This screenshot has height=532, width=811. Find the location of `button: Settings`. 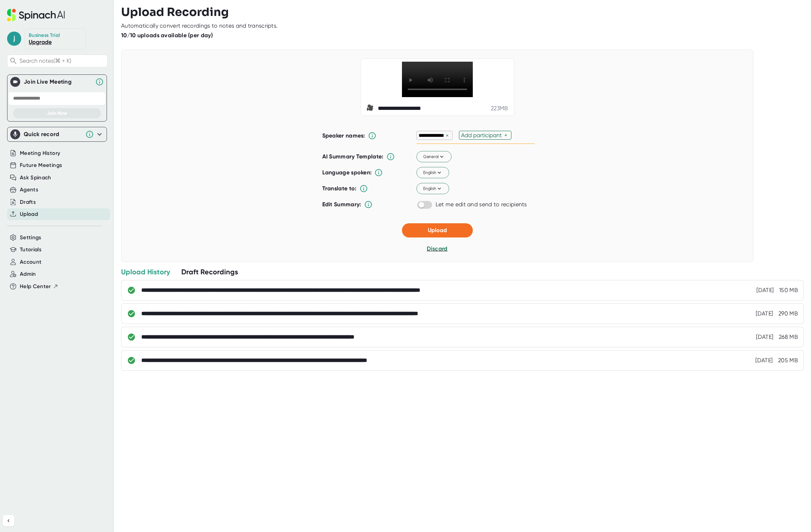

button: Settings is located at coordinates (30, 237).